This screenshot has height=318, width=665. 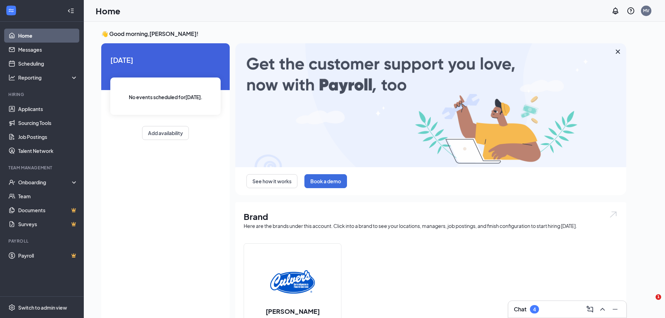 What do you see at coordinates (272, 181) in the screenshot?
I see `button: See how it works` at bounding box center [272, 181].